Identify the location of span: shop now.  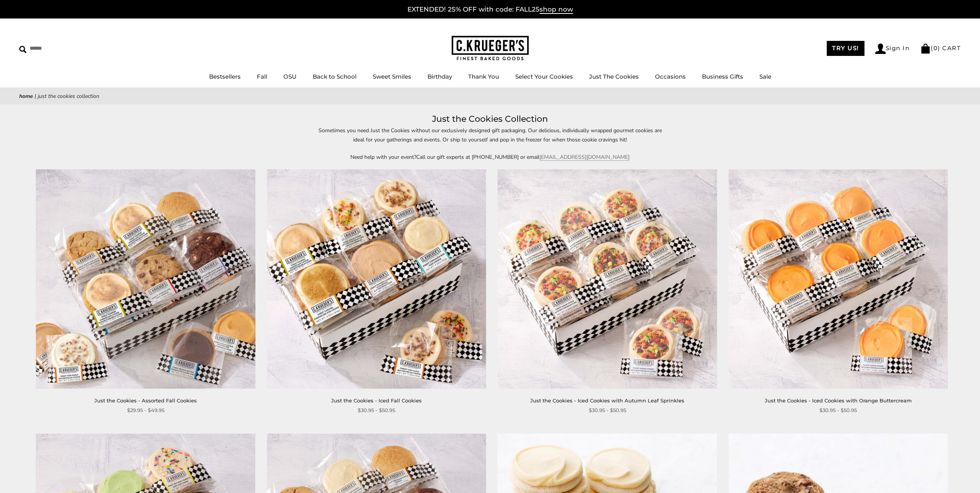
(556, 9).